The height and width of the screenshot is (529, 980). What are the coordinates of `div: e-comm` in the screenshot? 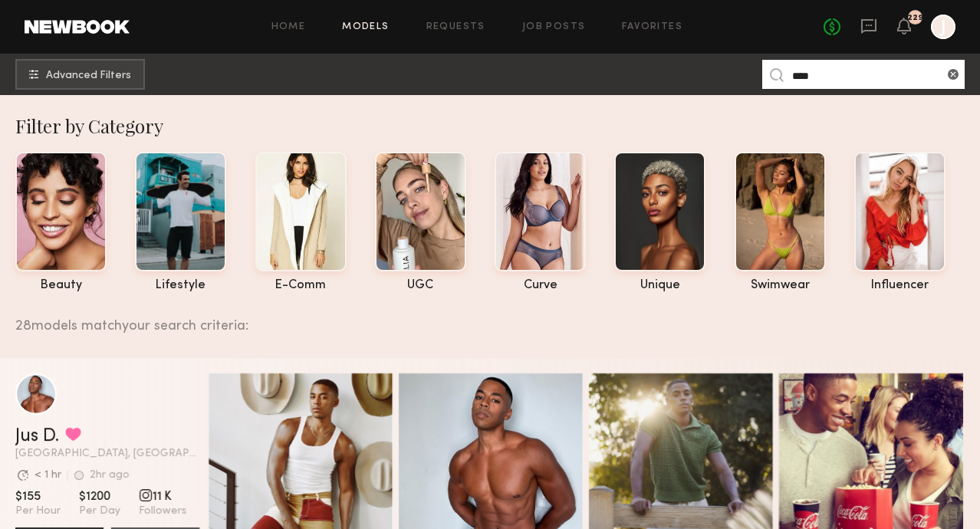 It's located at (301, 285).